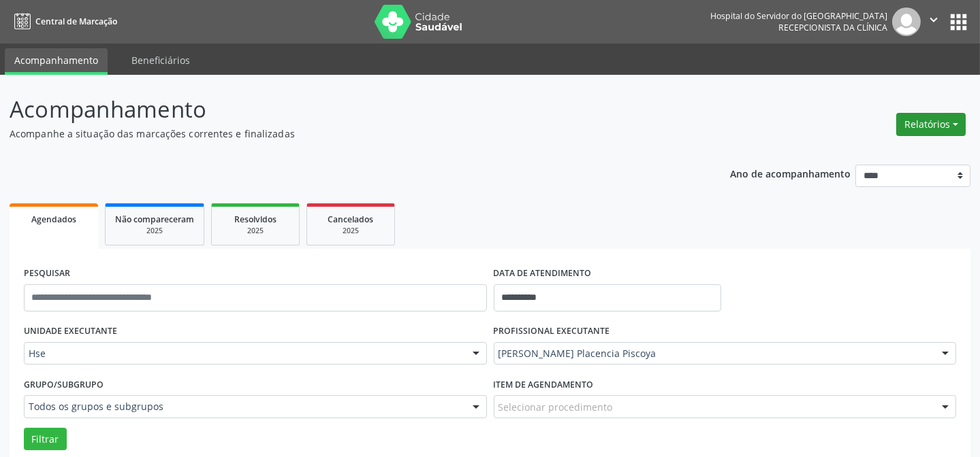  I want to click on label: PROFISSIONAL EXECUTANTE, so click(551, 331).